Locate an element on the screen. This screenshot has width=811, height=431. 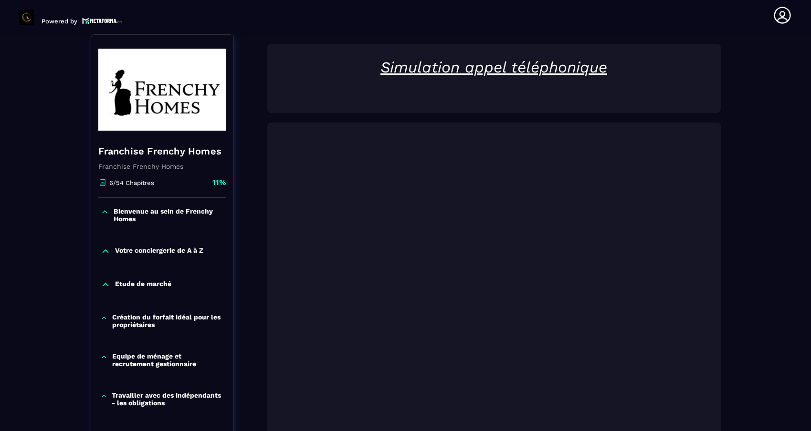
p: 6/54 Chapitres is located at coordinates (132, 183).